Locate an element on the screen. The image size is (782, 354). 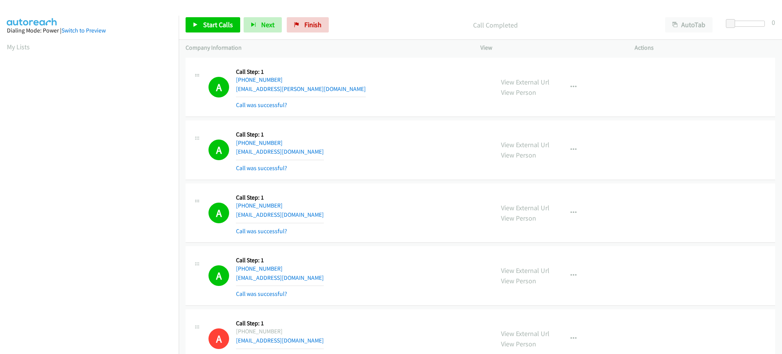
a: Switch to Preview is located at coordinates (84, 30).